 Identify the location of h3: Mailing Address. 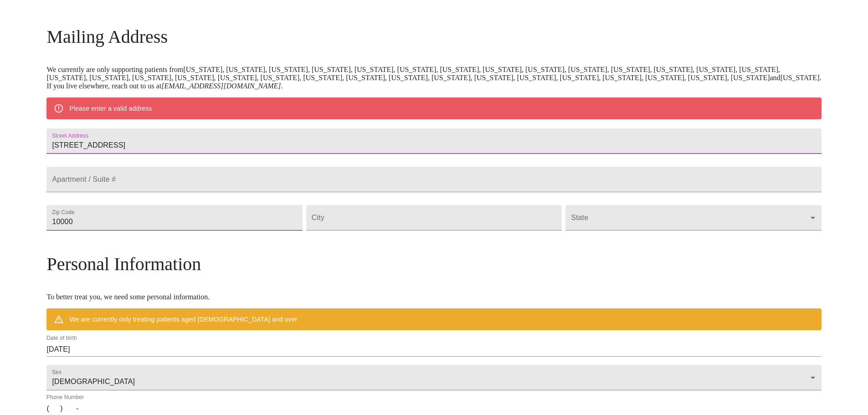
(434, 36).